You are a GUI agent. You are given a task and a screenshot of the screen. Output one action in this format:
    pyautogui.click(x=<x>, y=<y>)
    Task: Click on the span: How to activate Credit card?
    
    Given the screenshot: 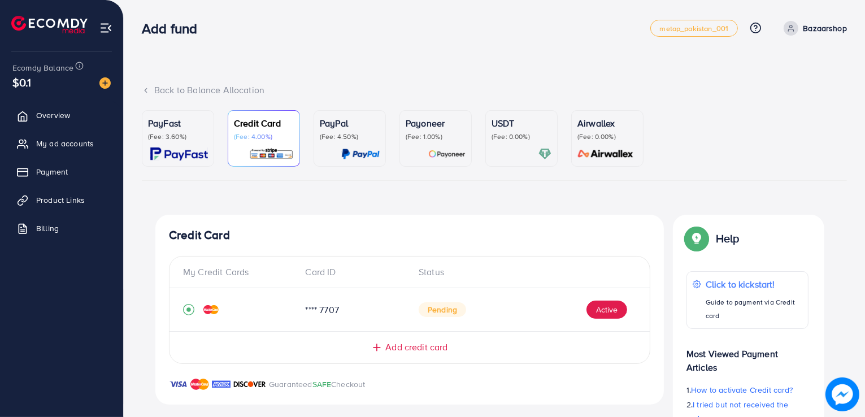 What is the action you would take?
    pyautogui.click(x=742, y=390)
    